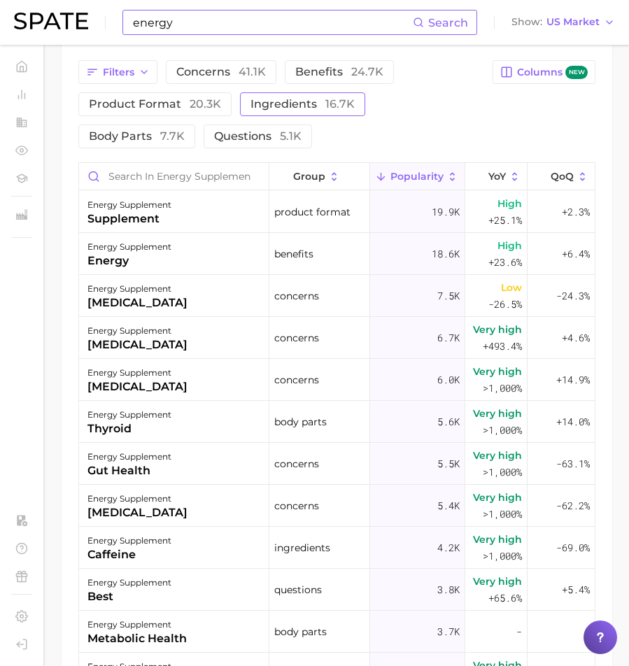 This screenshot has width=629, height=666. What do you see at coordinates (573, 22) in the screenshot?
I see `span: US Market` at bounding box center [573, 22].